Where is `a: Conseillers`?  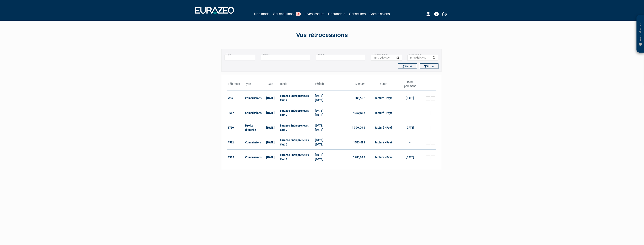
a: Conseillers is located at coordinates (357, 14).